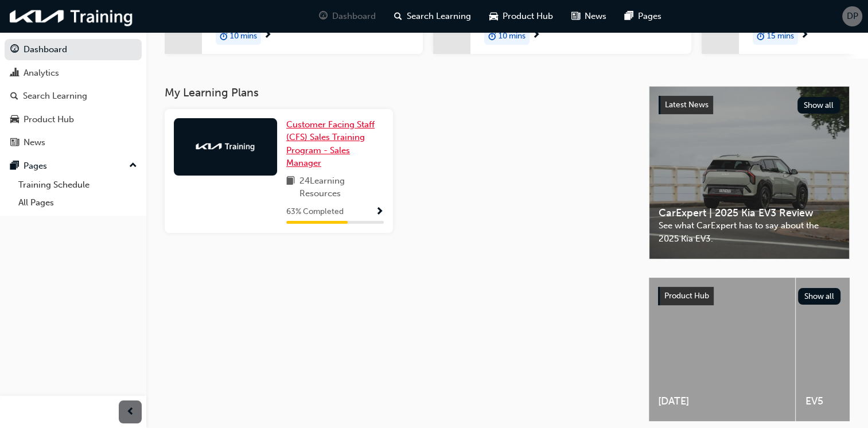  I want to click on a: Customer Facing Staff (CFS) Sales Training Program - Sales Manager, so click(335, 144).